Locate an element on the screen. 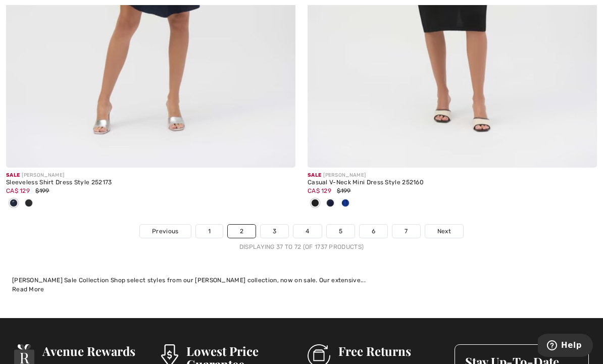 This screenshot has height=364, width=603. a: Next is located at coordinates (444, 231).